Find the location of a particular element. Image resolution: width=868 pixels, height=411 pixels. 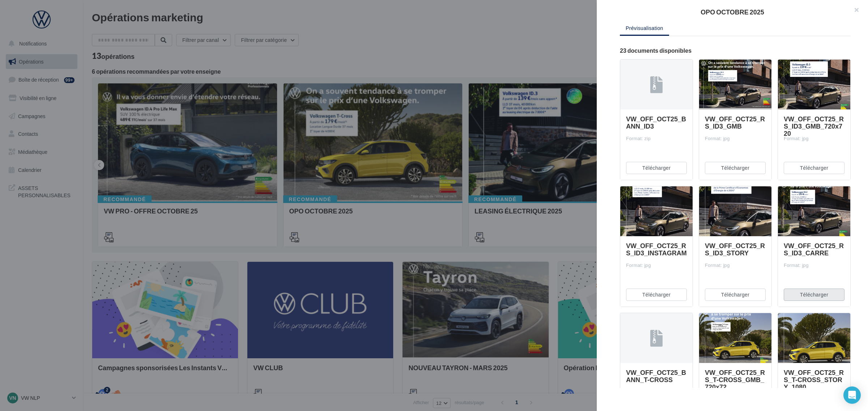

span: VW_OFF_OCT25_RS_ID3_GMB is located at coordinates (735, 122).